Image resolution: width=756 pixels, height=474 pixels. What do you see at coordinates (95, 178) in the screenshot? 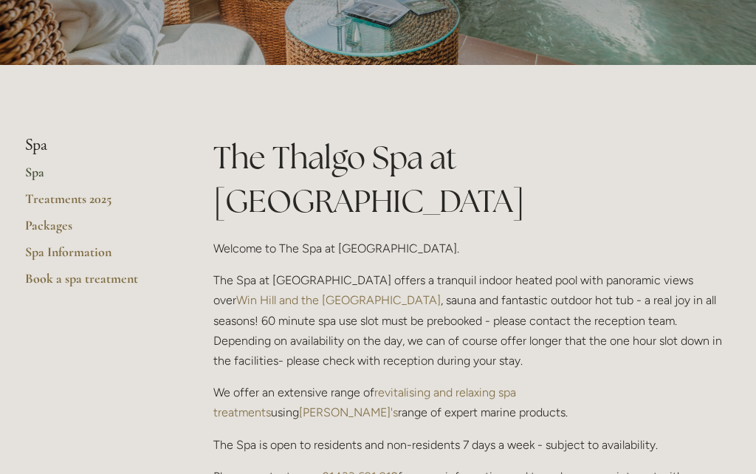
I see `a: Spa` at bounding box center [95, 178].